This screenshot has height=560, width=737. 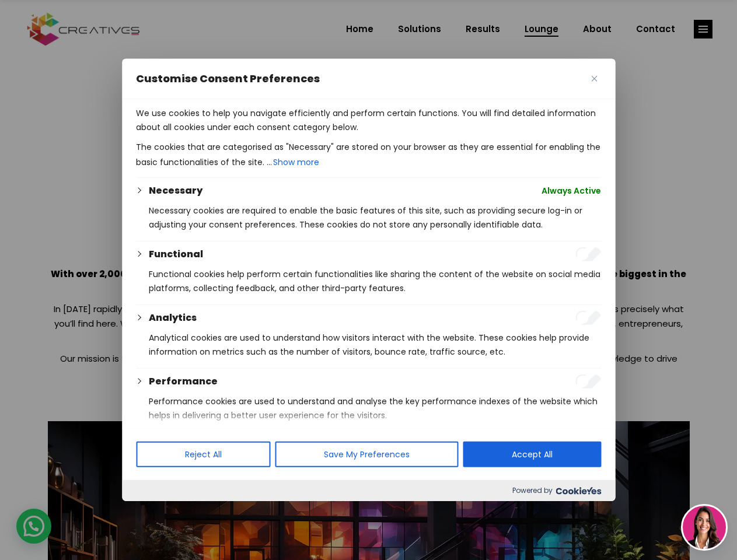 I want to click on img: Cookieyes logo, so click(x=579, y=490).